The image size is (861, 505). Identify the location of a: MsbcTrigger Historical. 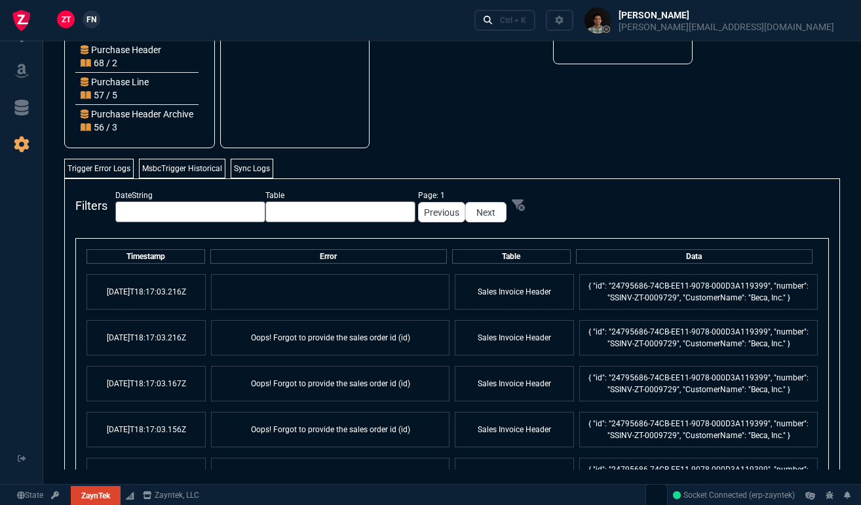
(182, 168).